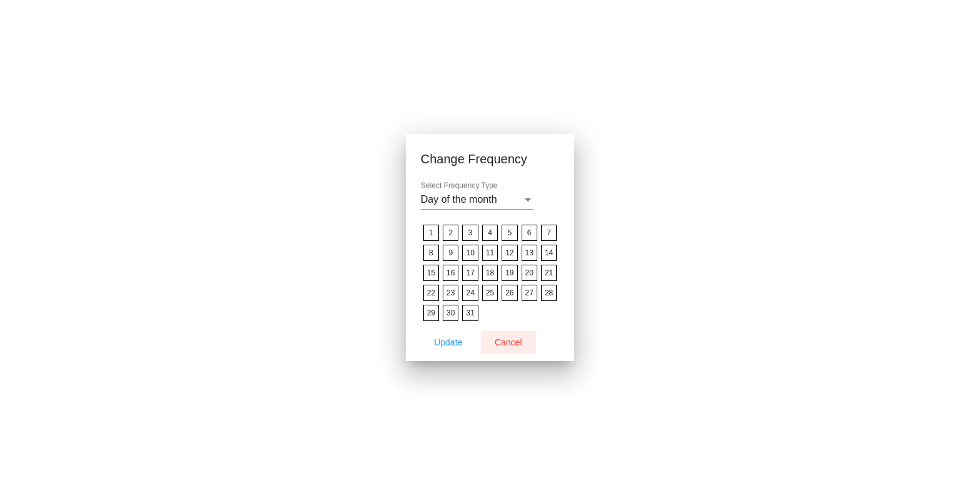 This screenshot has height=495, width=980. What do you see at coordinates (477, 200) in the screenshot?
I see `mat-select: Select Frequency Type` at bounding box center [477, 200].